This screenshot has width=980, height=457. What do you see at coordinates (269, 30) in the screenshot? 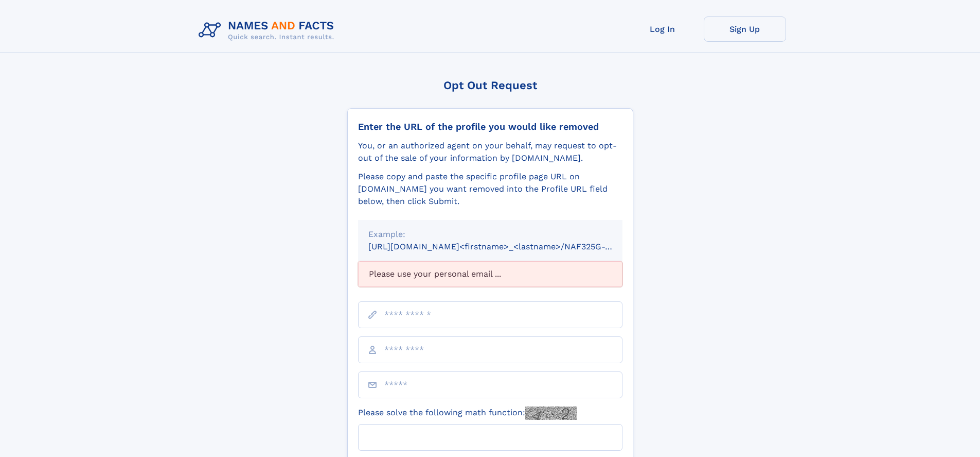
I see `img: Logo Names and Facts` at bounding box center [269, 30].